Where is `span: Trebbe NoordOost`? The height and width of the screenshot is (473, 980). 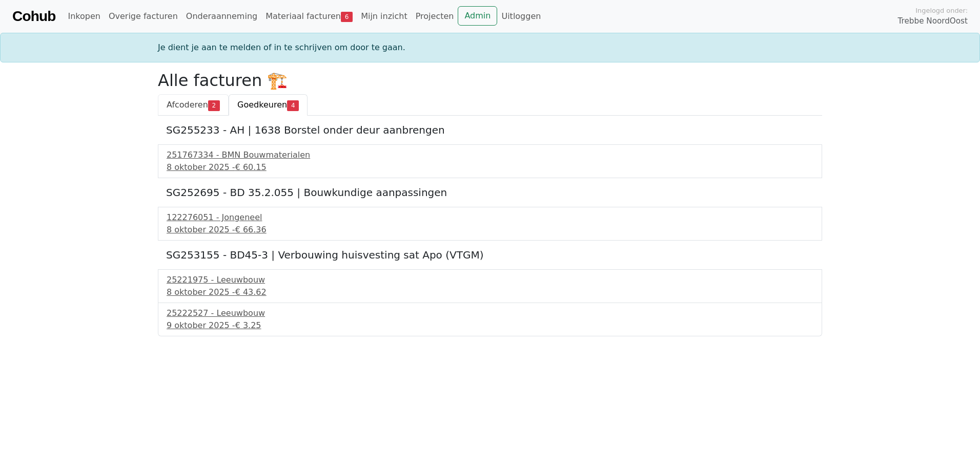
span: Trebbe NoordOost is located at coordinates (933, 21).